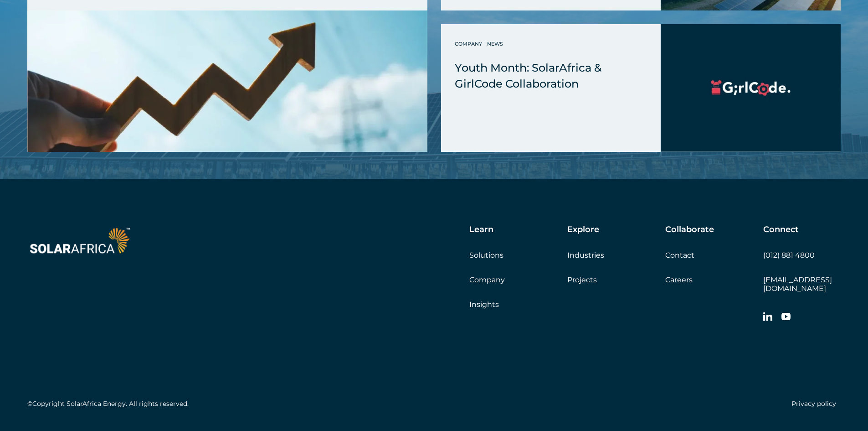 This screenshot has width=868, height=431. I want to click on a: Industries, so click(585, 255).